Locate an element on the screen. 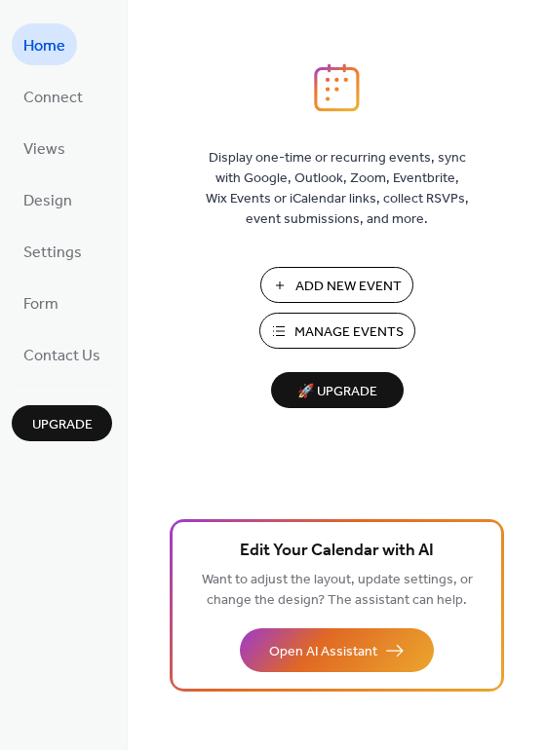 This screenshot has width=546, height=750. span: Manage Events is located at coordinates (349, 332).